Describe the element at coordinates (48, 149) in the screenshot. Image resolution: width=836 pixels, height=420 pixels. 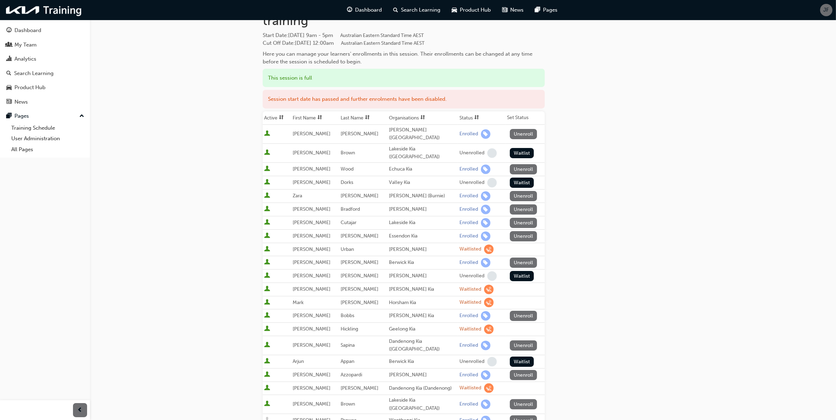
I see `a: All Pages` at that location.